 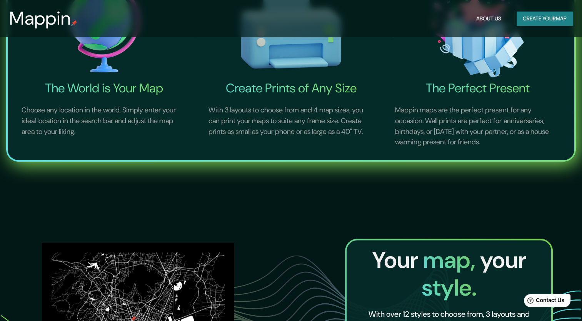 I want to click on p: Choose any location in the world. Simply enter your ideal location in the search bar and adjust t..., so click(x=104, y=121).